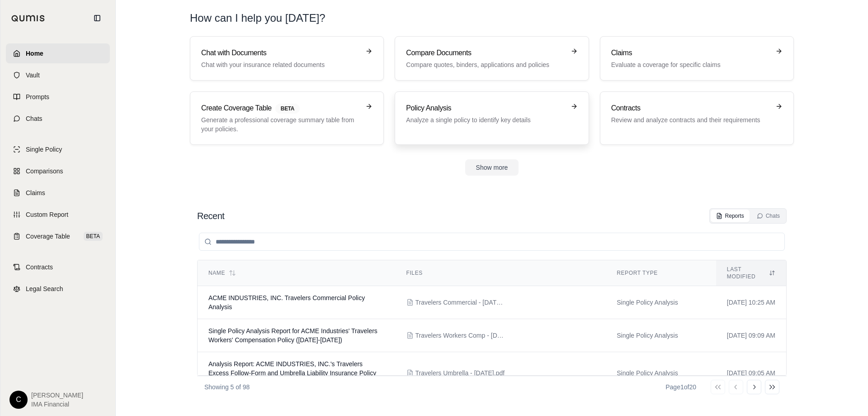 Image resolution: width=868 pixels, height=416 pixels. Describe the element at coordinates (227, 387) in the screenshot. I see `p: Showing 5 of 98` at that location.